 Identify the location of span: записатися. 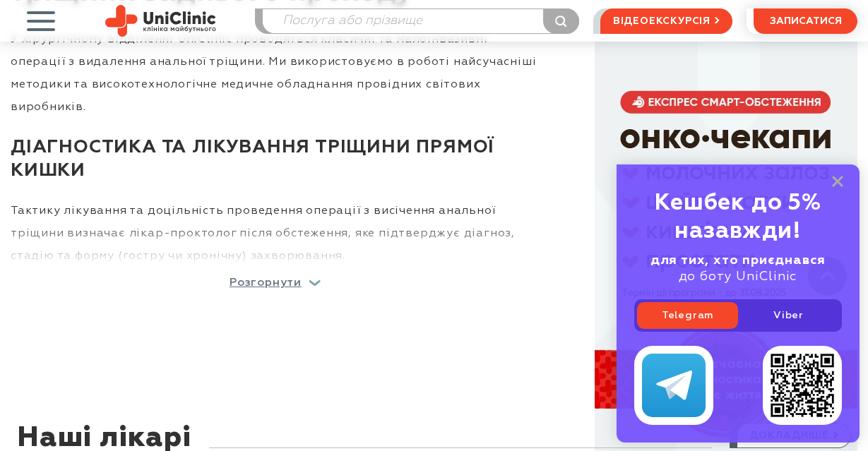
(806, 21).